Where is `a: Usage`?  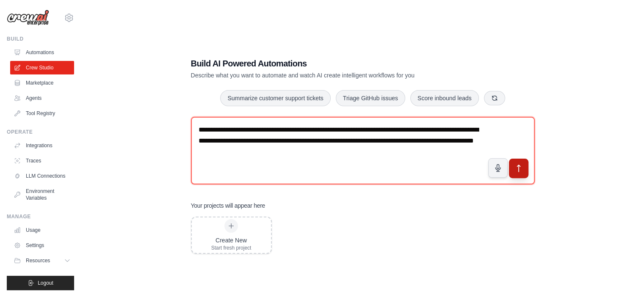 a: Usage is located at coordinates (42, 230).